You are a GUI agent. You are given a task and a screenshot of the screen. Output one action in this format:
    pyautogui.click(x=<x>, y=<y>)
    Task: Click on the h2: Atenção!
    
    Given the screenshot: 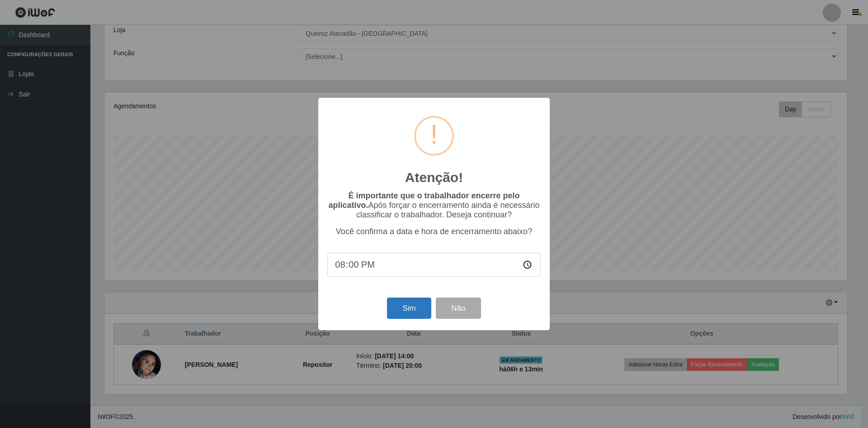 What is the action you would take?
    pyautogui.click(x=434, y=177)
    